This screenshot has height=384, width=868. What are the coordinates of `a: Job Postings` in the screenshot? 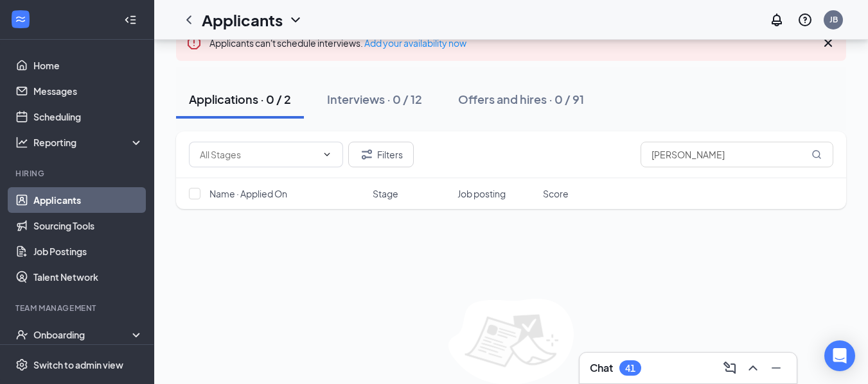 It's located at (88, 252).